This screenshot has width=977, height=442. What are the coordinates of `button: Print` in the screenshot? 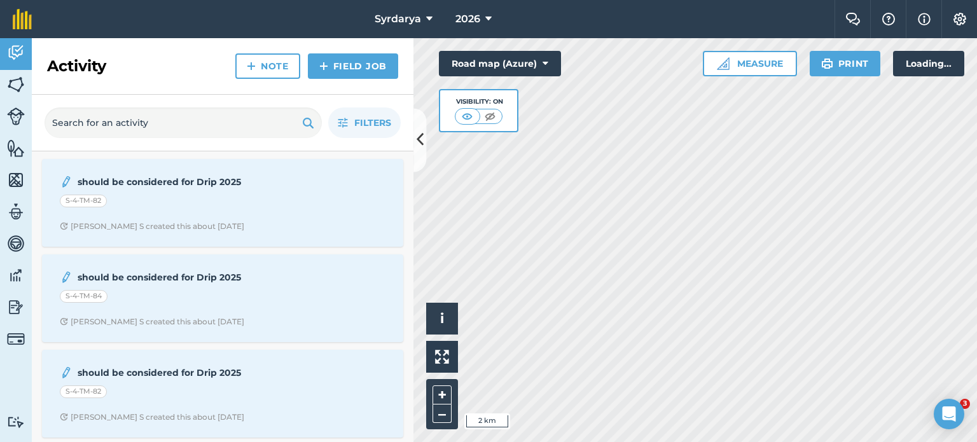 It's located at (845, 64).